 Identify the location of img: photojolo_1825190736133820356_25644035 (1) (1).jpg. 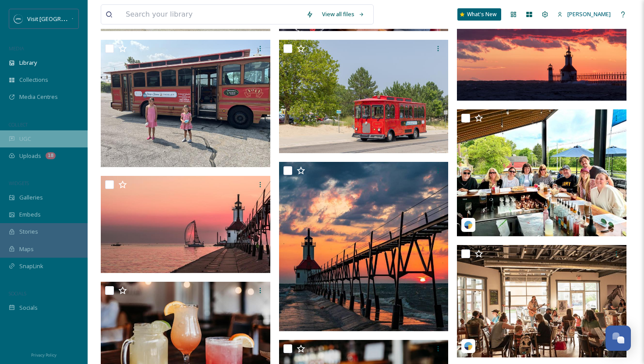
(185, 224).